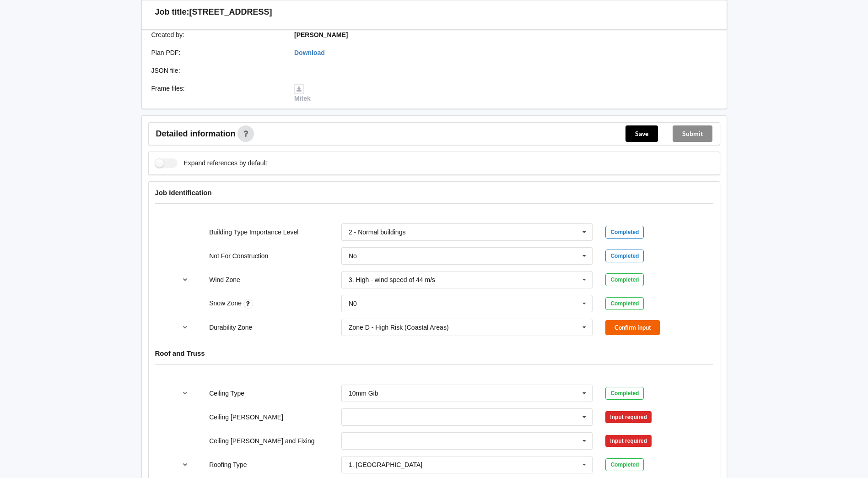  I want to click on div: No, so click(353, 256).